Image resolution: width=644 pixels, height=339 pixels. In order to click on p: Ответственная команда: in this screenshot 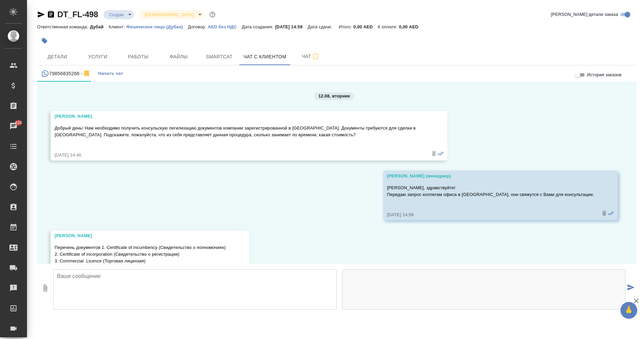, I will do `click(63, 27)`.